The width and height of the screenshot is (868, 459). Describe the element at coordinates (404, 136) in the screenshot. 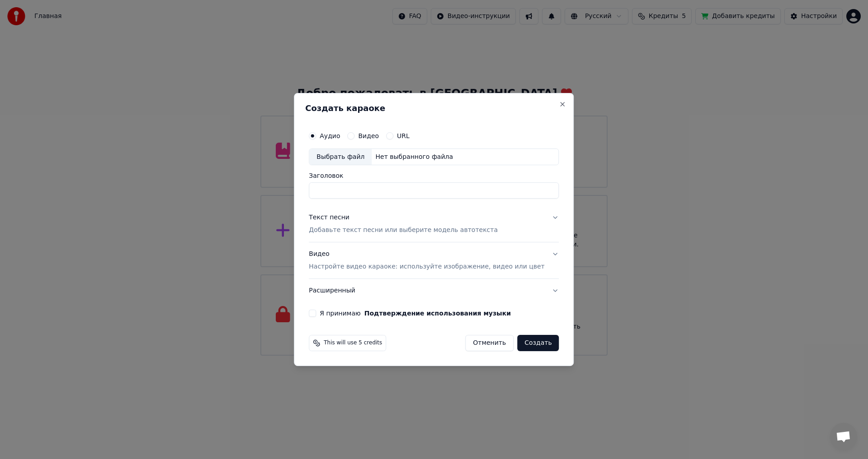

I see `label: URL` at that location.